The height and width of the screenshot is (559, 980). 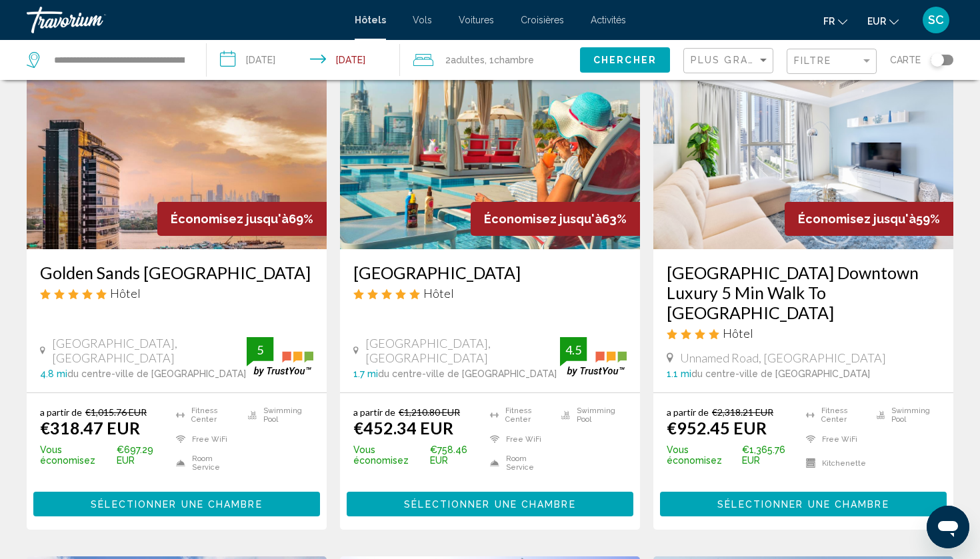 I want to click on del: €1,210.80 EUR, so click(x=430, y=411).